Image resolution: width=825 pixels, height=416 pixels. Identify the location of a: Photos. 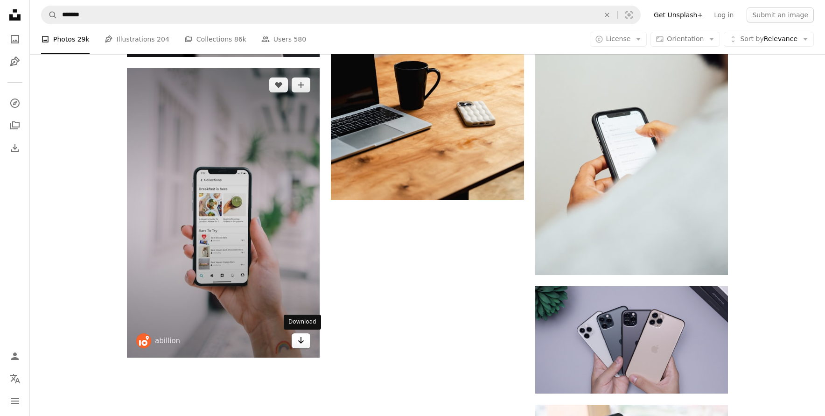
(15, 39).